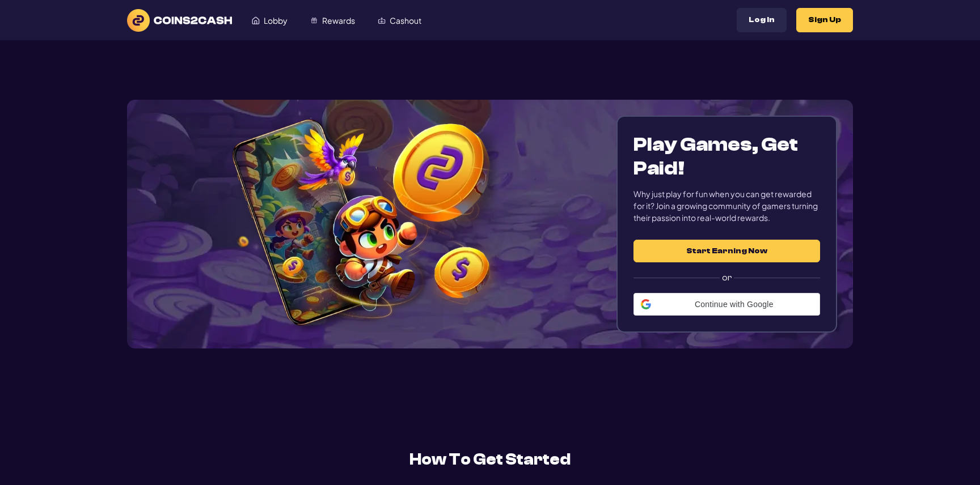 The width and height of the screenshot is (980, 485). I want to click on li: Rewards, so click(332, 21).